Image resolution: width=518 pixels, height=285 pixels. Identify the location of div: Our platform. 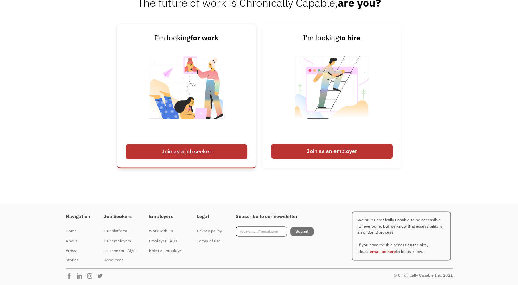
(119, 231).